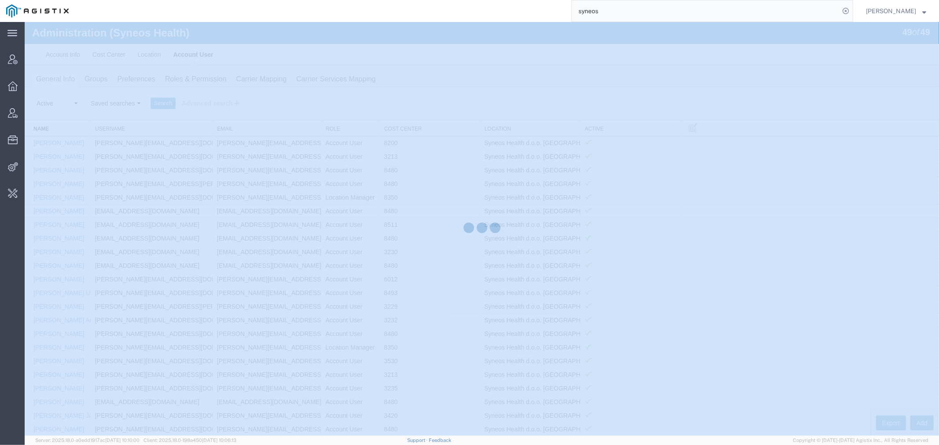 The image size is (939, 445). I want to click on a: Support, so click(418, 441).